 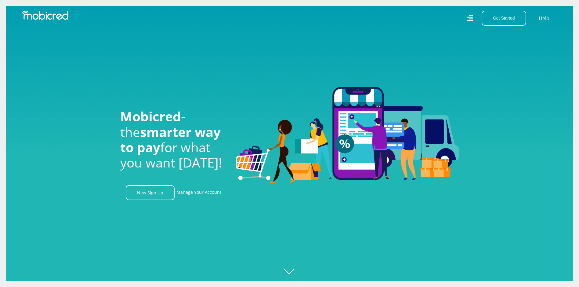 I want to click on a: Manage Your Account, so click(x=199, y=192).